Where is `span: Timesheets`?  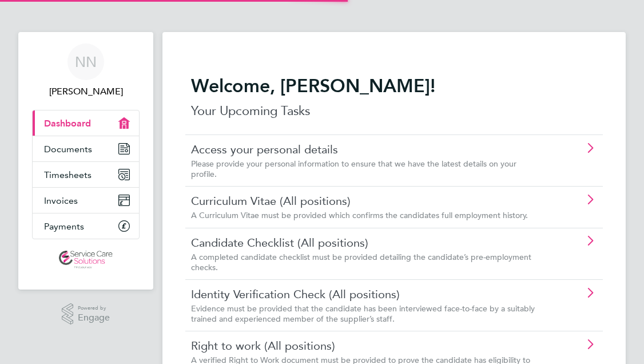
span: Timesheets is located at coordinates (68, 175).